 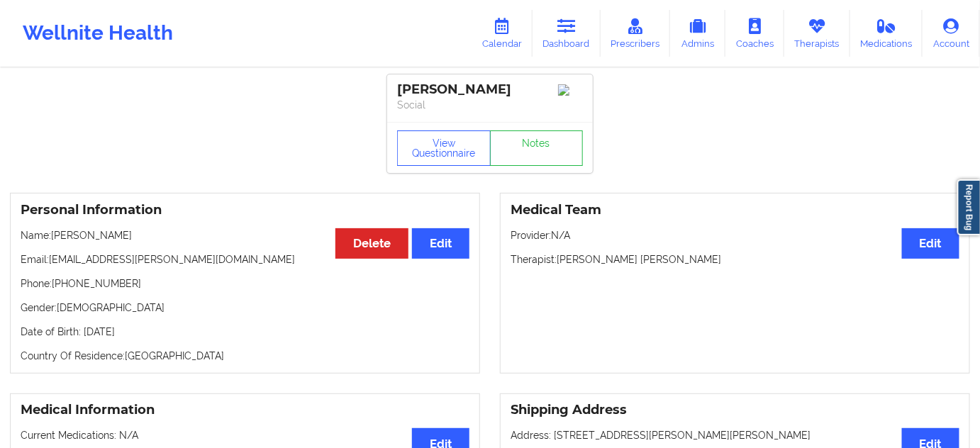 What do you see at coordinates (735, 235) in the screenshot?
I see `p: Provider: N/A` at bounding box center [735, 235].